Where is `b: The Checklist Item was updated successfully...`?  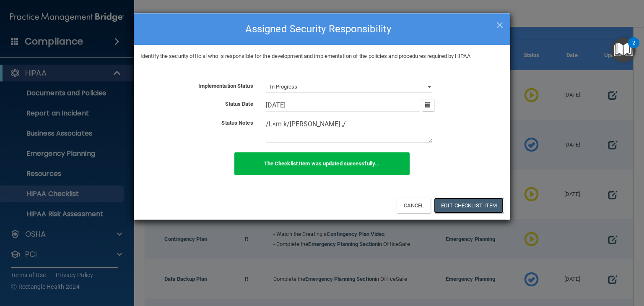 b: The Checklist Item was updated successfully... is located at coordinates (322, 163).